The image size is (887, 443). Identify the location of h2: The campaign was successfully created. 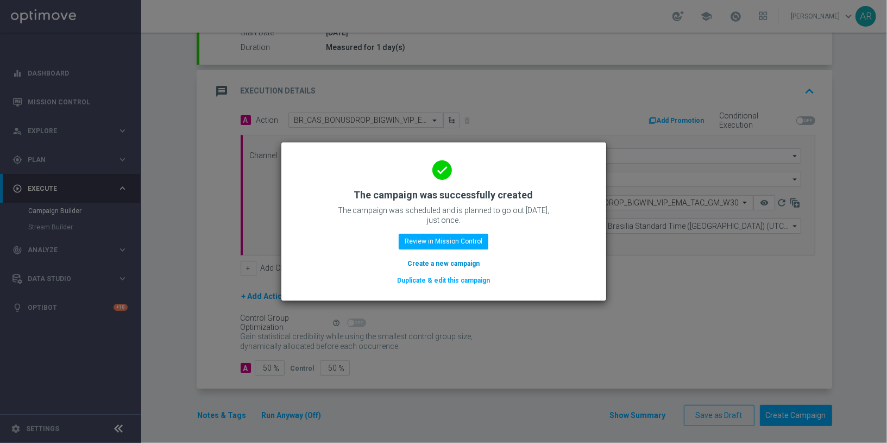
(444, 195).